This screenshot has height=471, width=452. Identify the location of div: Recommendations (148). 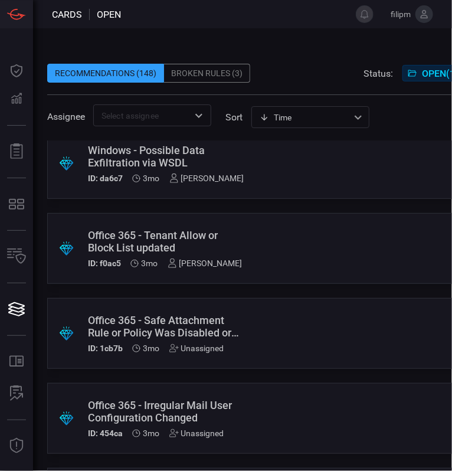
(106, 73).